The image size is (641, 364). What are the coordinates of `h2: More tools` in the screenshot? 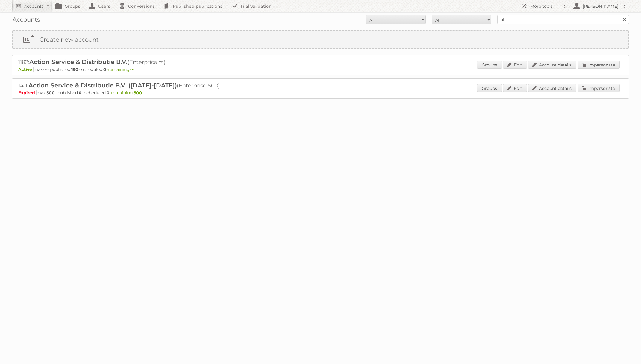 It's located at (546, 6).